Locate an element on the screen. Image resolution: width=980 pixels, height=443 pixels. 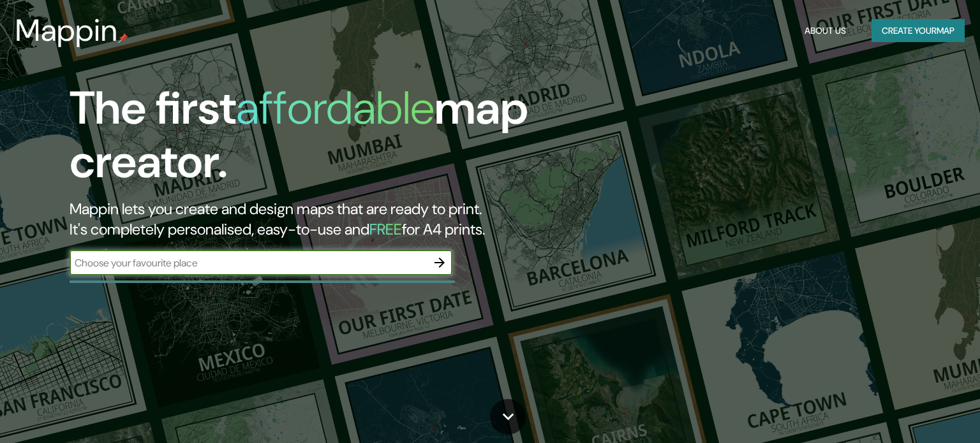
h2: Mappin lets you create and design maps that are ready to print. It's completely personalised, eas... is located at coordinates (314, 220).